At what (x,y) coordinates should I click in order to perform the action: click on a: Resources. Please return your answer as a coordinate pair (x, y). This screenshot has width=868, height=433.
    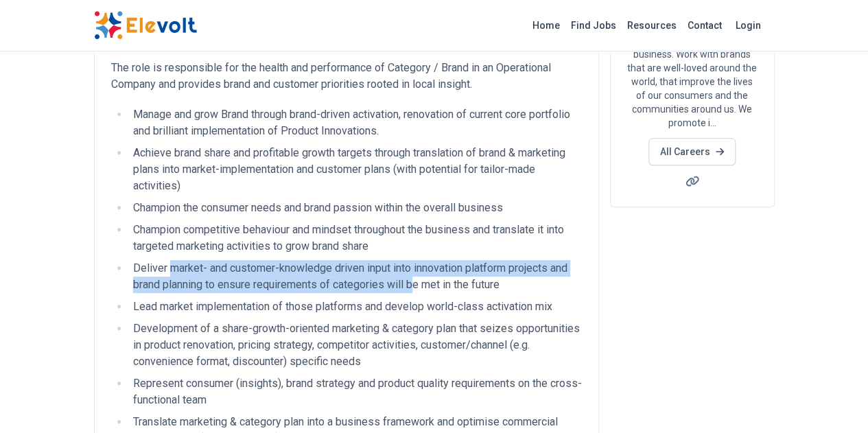
    Looking at the image, I should click on (652, 26).